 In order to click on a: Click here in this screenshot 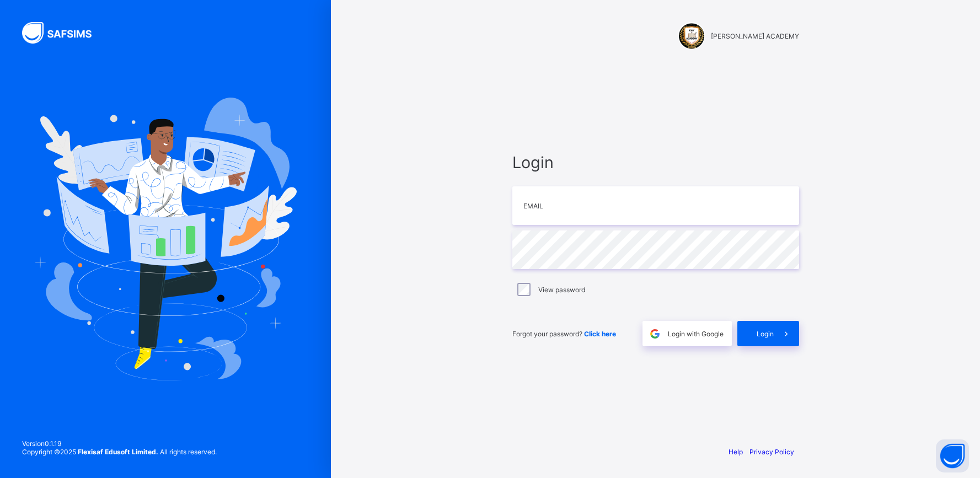, I will do `click(600, 333)`.